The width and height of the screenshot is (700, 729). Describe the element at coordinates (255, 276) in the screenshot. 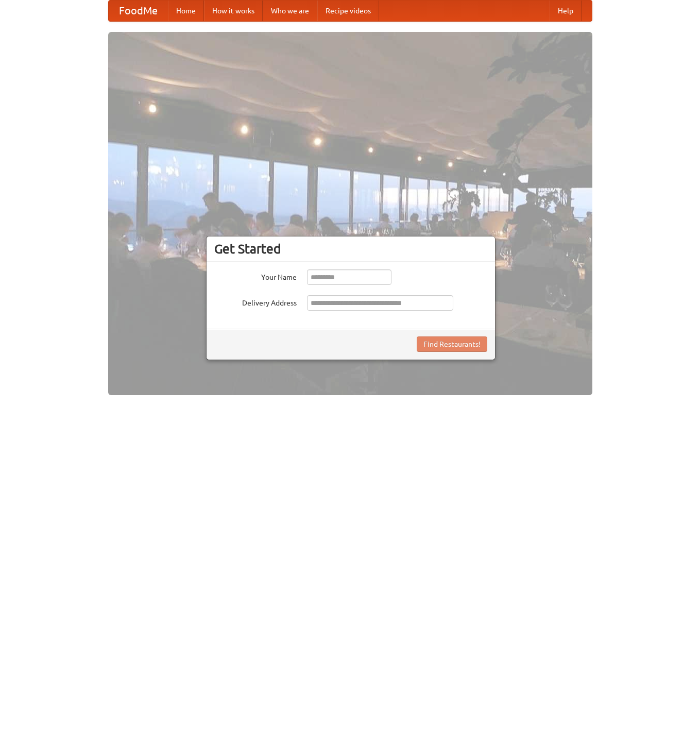

I see `label: Your Name` at that location.